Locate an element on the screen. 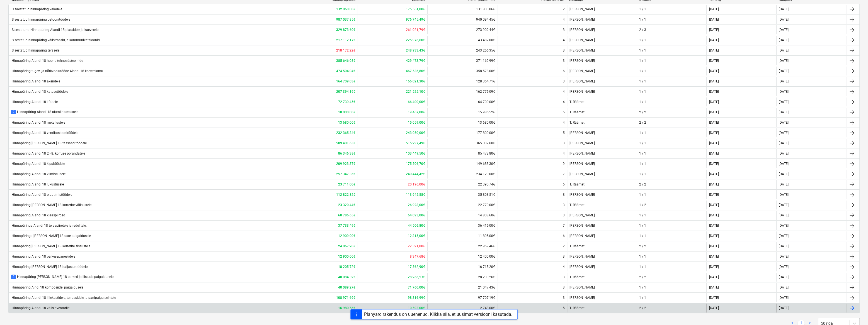  b: 23 320,44€ is located at coordinates (346, 205).